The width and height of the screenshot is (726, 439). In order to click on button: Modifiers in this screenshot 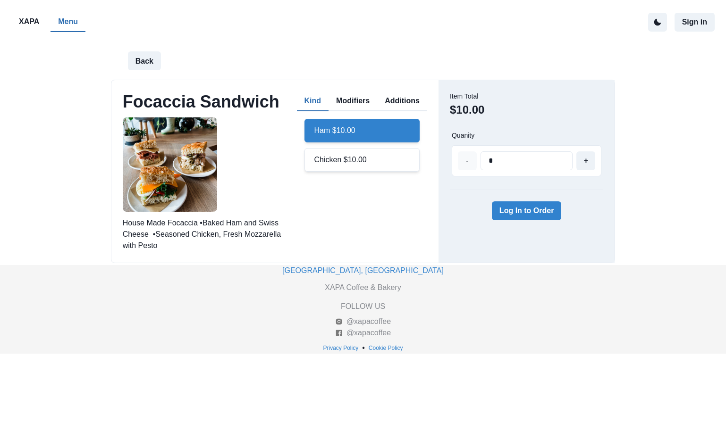, I will do `click(352, 101)`.